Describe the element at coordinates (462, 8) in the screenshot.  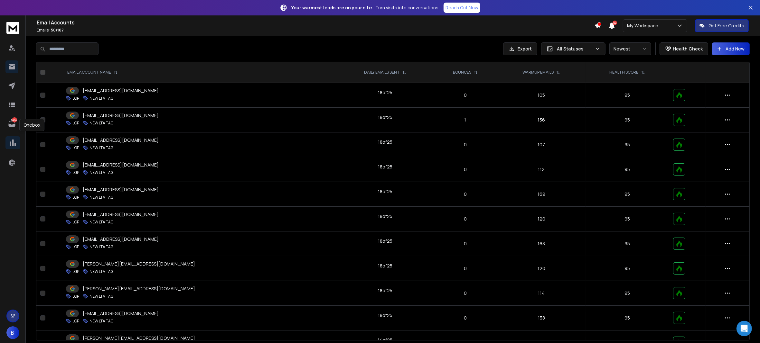
I see `p: Reach Out Now` at that location.